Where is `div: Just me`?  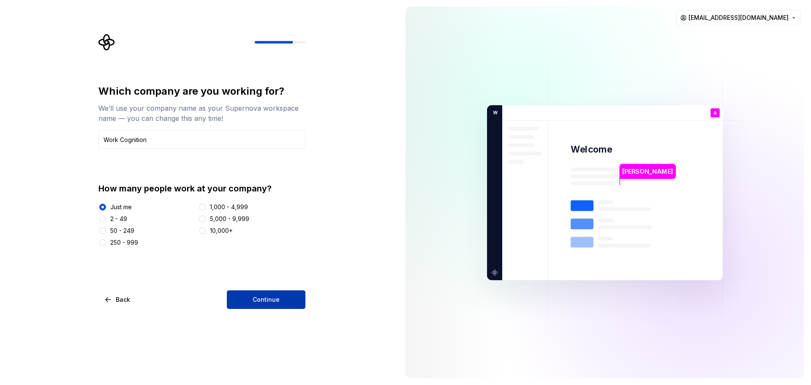 div: Just me is located at coordinates (121, 207).